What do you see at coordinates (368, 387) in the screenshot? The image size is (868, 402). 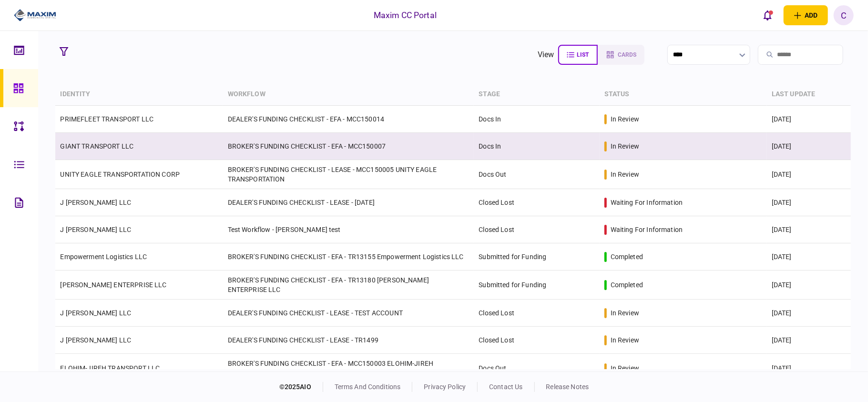 I see `a: terms and conditions` at bounding box center [368, 387].